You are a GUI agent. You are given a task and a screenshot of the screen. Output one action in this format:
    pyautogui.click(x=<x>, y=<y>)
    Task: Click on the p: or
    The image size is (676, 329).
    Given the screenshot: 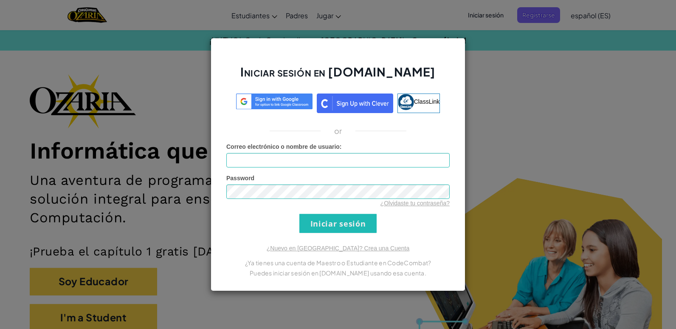 What is the action you would take?
    pyautogui.click(x=338, y=131)
    